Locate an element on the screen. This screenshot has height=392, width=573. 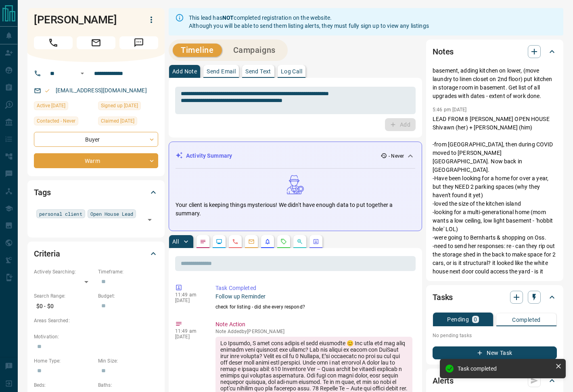
p: Completed is located at coordinates (526, 320).